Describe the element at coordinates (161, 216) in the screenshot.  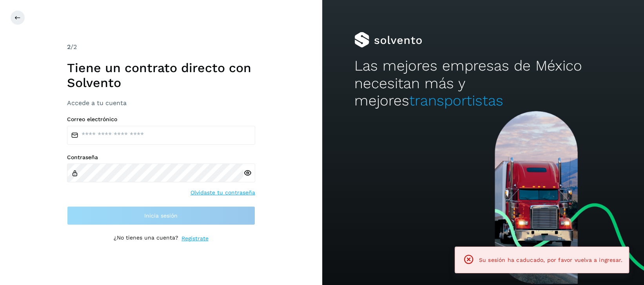
I see `span: Inicia sesión` at that location.